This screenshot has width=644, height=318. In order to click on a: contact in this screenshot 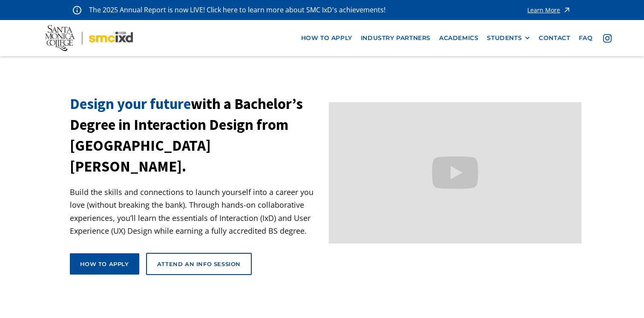, I will do `click(554, 38)`.